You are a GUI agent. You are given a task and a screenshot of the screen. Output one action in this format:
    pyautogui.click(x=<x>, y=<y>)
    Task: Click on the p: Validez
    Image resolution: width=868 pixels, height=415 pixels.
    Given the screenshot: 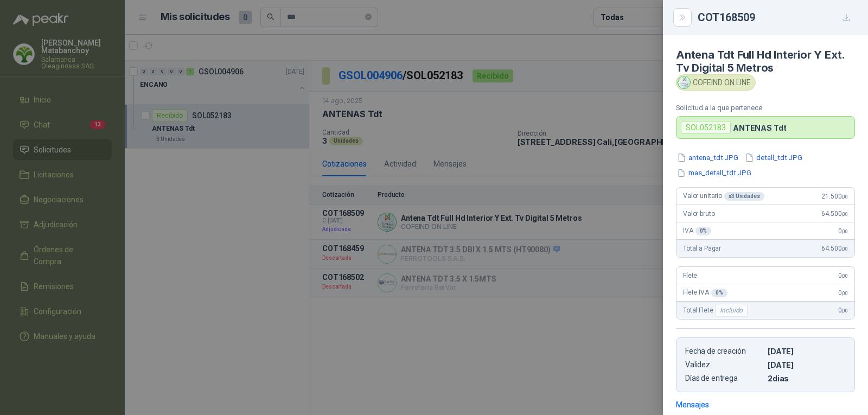 What is the action you would take?
    pyautogui.click(x=725, y=364)
    